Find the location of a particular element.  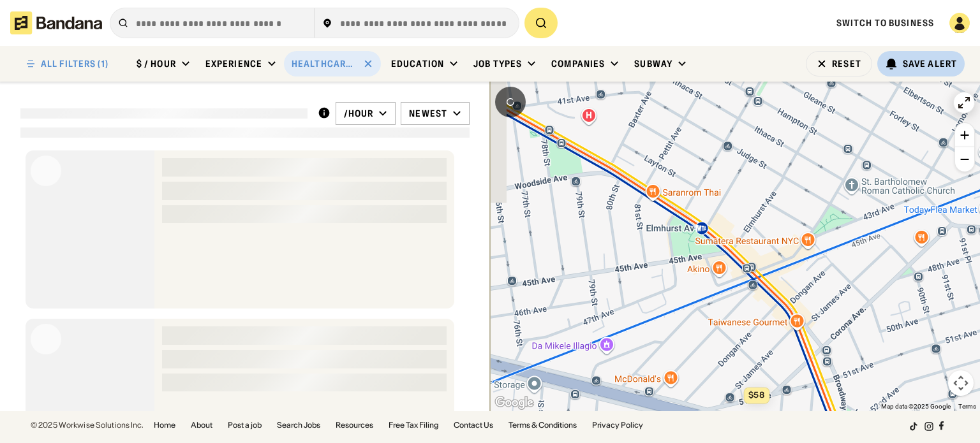

span: Switch to Business is located at coordinates (885, 23).